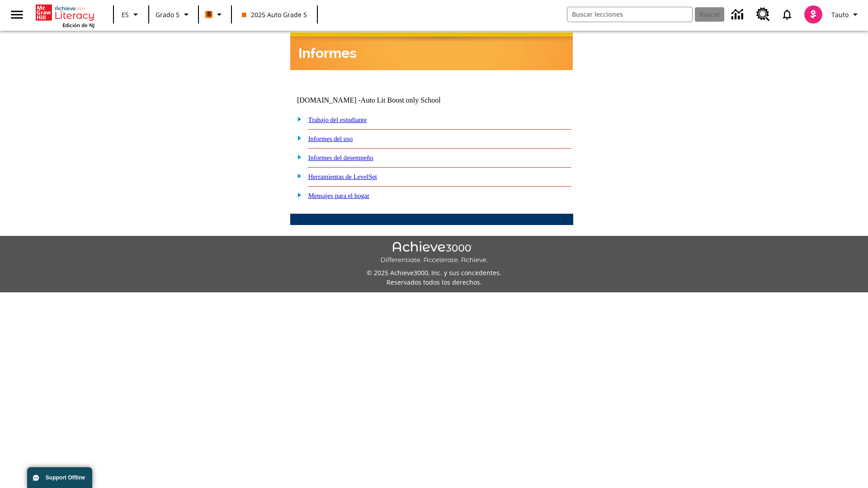 The width and height of the screenshot is (868, 488). What do you see at coordinates (60, 478) in the screenshot?
I see `button: Support Offline` at bounding box center [60, 478].